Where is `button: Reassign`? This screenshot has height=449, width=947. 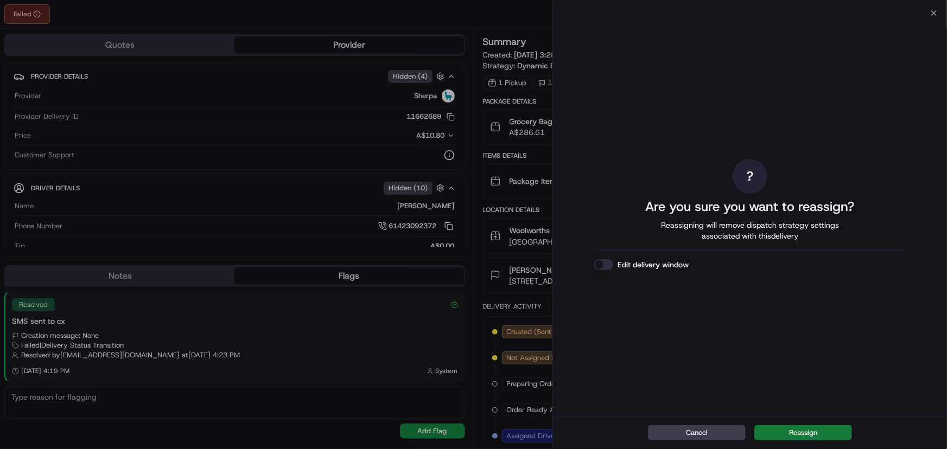 button: Reassign is located at coordinates (803, 433).